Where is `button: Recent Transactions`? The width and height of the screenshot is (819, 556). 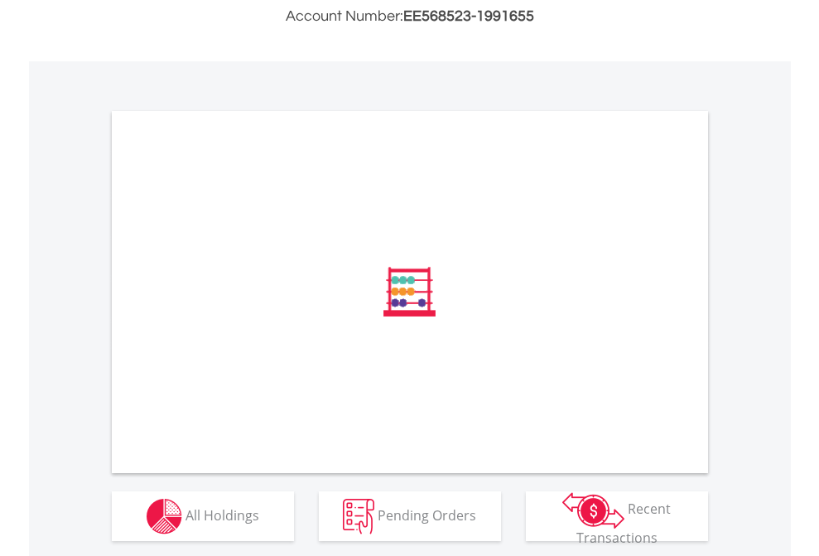
button: Recent Transactions is located at coordinates (617, 516).